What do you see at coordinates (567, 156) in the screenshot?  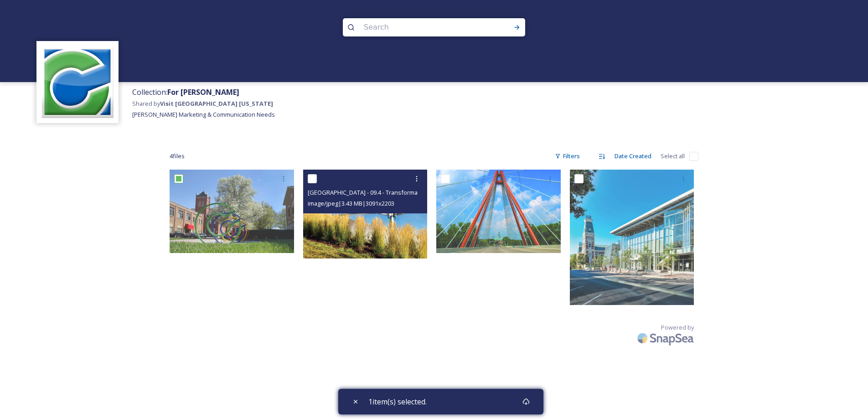 I see `div: Filters` at bounding box center [567, 156].